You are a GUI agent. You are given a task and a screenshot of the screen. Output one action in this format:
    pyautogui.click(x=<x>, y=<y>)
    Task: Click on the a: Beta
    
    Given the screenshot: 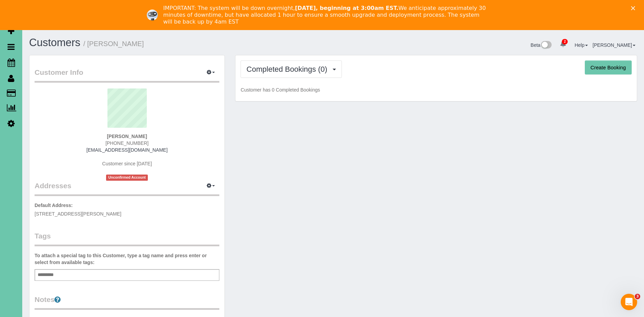 What is the action you would take?
    pyautogui.click(x=542, y=45)
    